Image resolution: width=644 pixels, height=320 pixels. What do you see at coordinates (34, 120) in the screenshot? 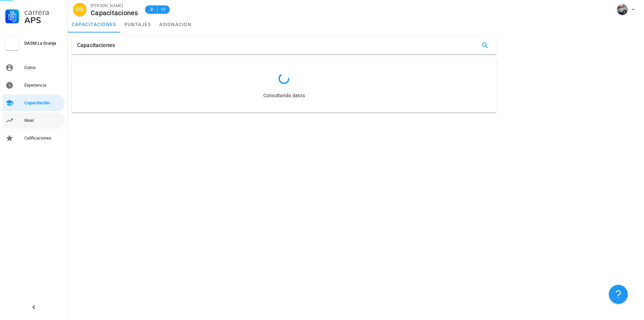
I see `a: Nivel` at bounding box center [34, 120].